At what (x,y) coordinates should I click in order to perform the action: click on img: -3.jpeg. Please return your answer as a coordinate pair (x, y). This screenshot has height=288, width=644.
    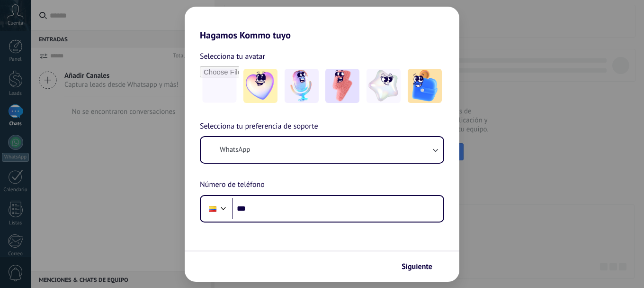
    Looking at the image, I should click on (342, 86).